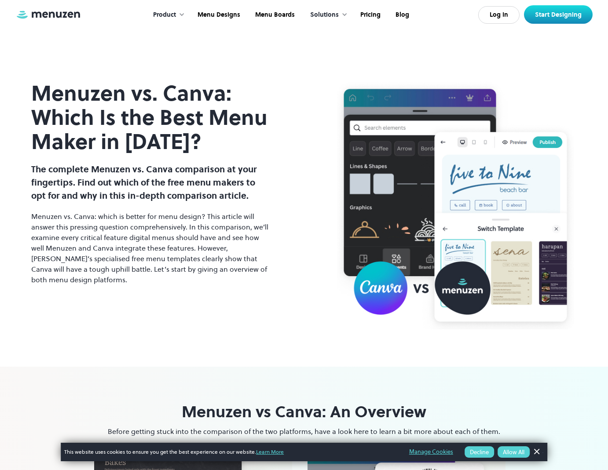 The image size is (608, 470). I want to click on span: This website uses cookies to ensure you get the best experience on our website., so click(230, 452).